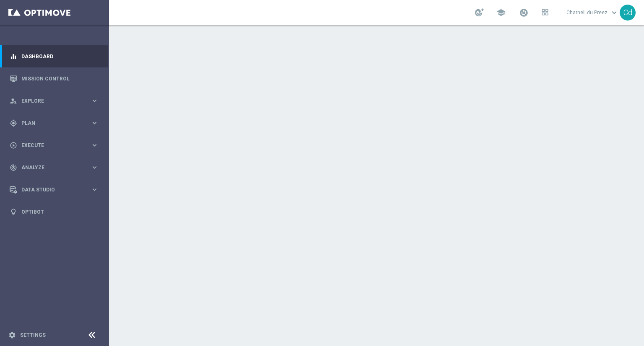  What do you see at coordinates (501, 12) in the screenshot?
I see `span: school` at bounding box center [501, 12].